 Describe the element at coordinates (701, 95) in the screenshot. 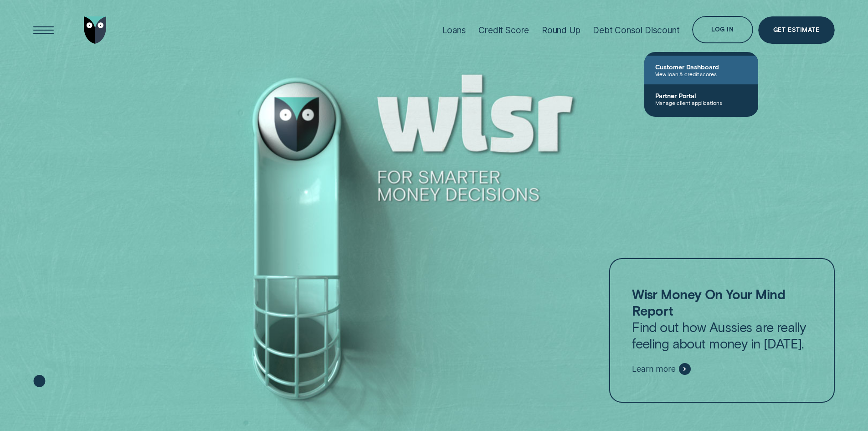

I see `span: Partner Portal` at that location.